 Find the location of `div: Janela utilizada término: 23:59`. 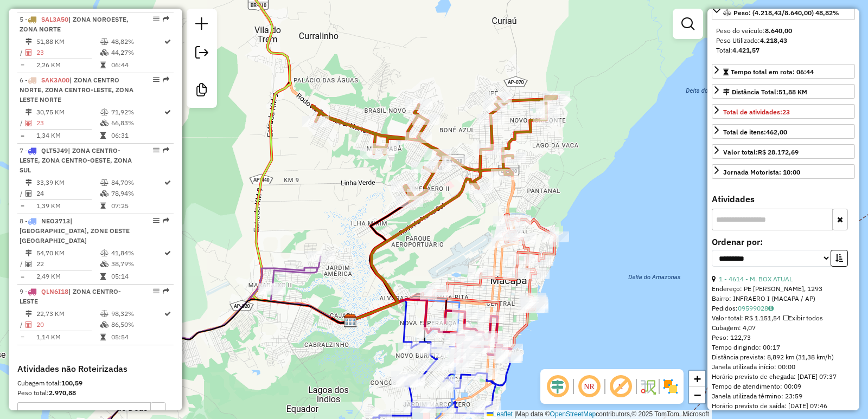

div: Janela utilizada término: 23:59 is located at coordinates (783, 396).